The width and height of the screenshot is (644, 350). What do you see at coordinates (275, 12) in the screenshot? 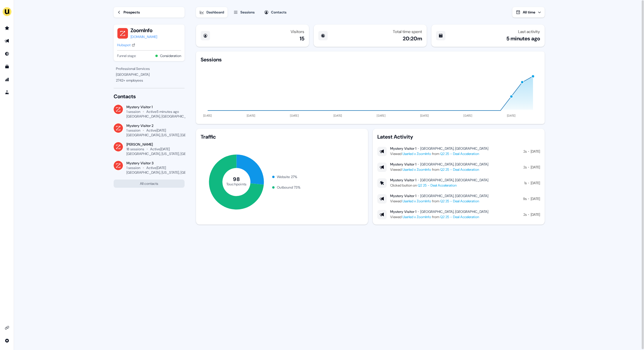
I see `button: Contacts` at bounding box center [275, 12].